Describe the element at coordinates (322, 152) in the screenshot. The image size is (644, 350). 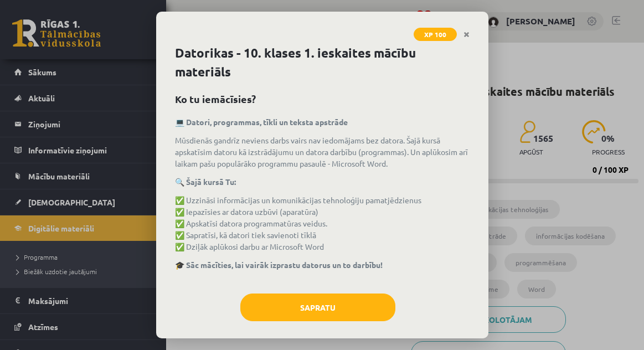
I see `p: Mūsdienās gandrīz neviens darbs vairs nav iedomājams bez datora. Šajā kursā apskatīsim datoru kā ...` at that location.